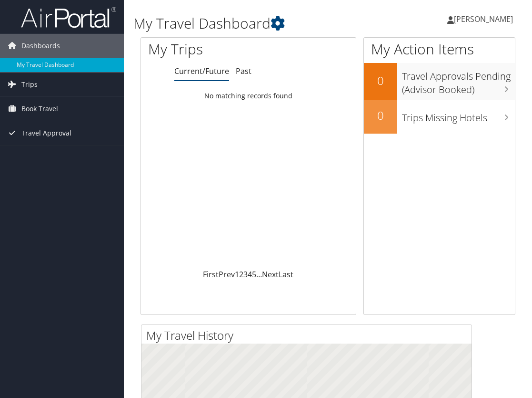 The height and width of the screenshot is (398, 532). What do you see at coordinates (263, 23) in the screenshot?
I see `h1: My Travel Dashboard` at bounding box center [263, 23].